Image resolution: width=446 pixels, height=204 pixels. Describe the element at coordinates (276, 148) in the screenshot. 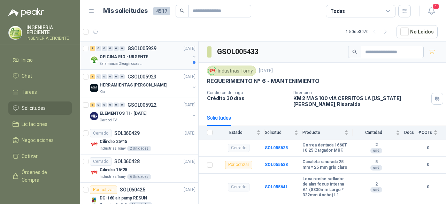

I see `b: SOL055635` at that location.